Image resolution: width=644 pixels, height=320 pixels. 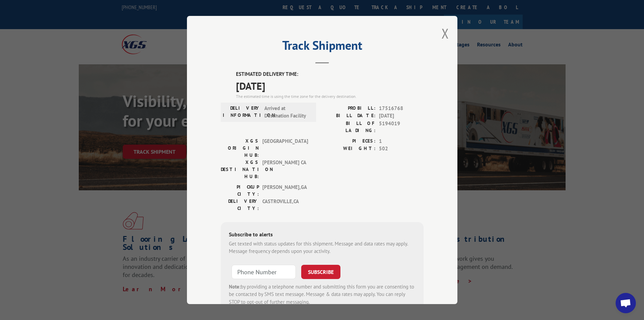 What do you see at coordinates (349, 149) in the screenshot?
I see `label: WEIGHT:` at bounding box center [349, 149].